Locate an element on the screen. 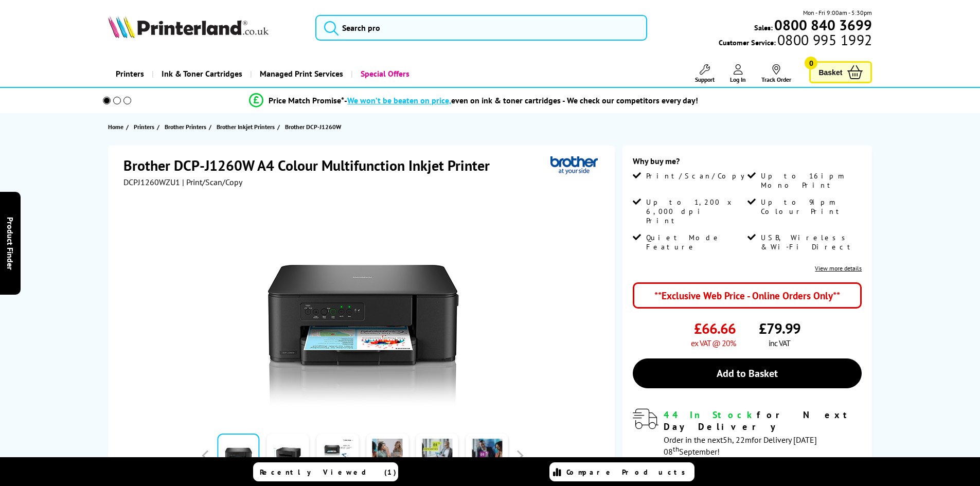 The height and width of the screenshot is (486, 980). span: inc VAT is located at coordinates (779, 343).